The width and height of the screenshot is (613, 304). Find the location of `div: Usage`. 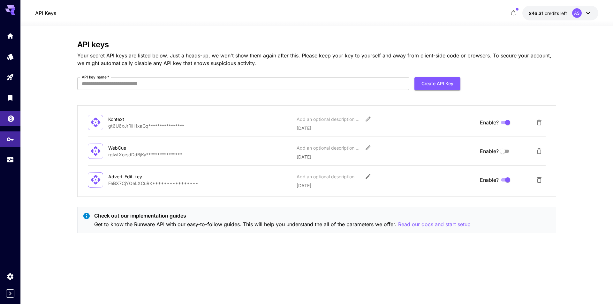

div: Usage is located at coordinates (10, 160).